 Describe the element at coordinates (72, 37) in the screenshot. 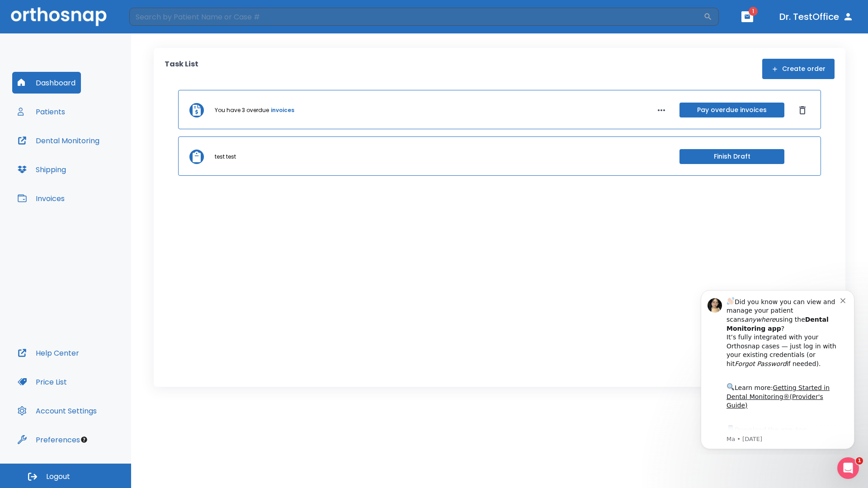

I see `i: anywhere` at that location.